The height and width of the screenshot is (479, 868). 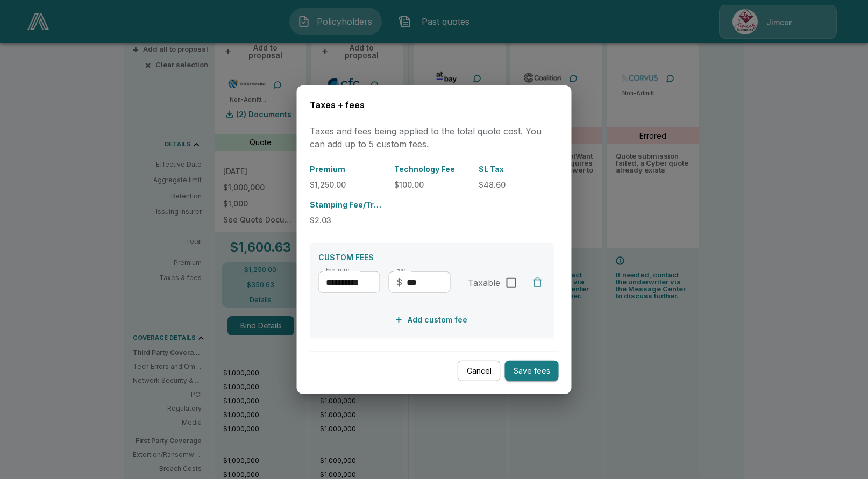 What do you see at coordinates (434, 137) in the screenshot?
I see `p: Taxes and fees being applied to the total quote cost. You can add up to 5 custom fees.` at bounding box center [434, 137].